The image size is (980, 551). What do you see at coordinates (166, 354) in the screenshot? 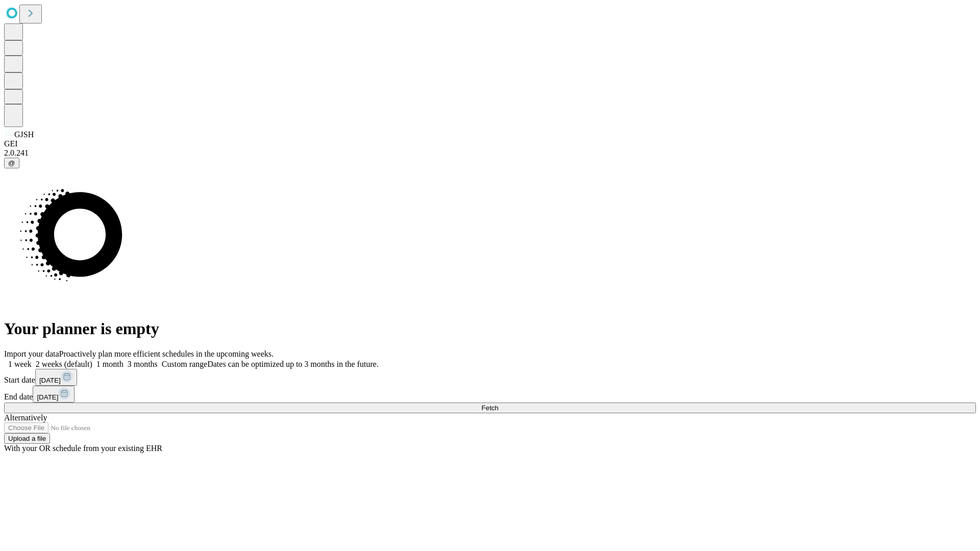
I see `span: Proactively plan more efficient schedules in the upcoming weeks.` at bounding box center [166, 354].